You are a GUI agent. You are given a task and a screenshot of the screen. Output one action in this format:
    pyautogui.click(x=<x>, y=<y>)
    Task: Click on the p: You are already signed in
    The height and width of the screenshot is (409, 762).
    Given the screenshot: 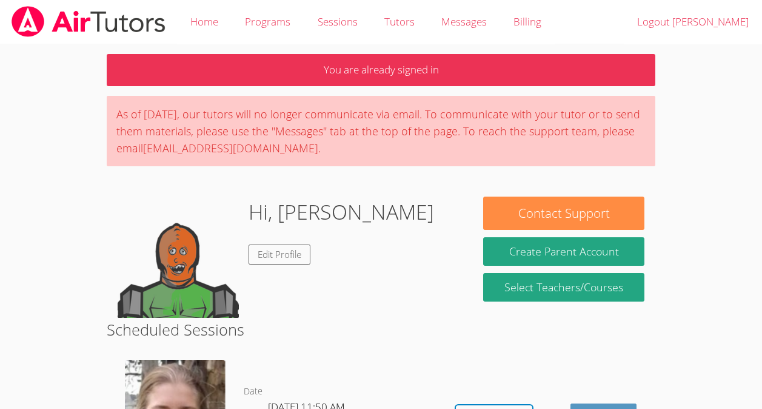 What is the action you would take?
    pyautogui.click(x=381, y=70)
    